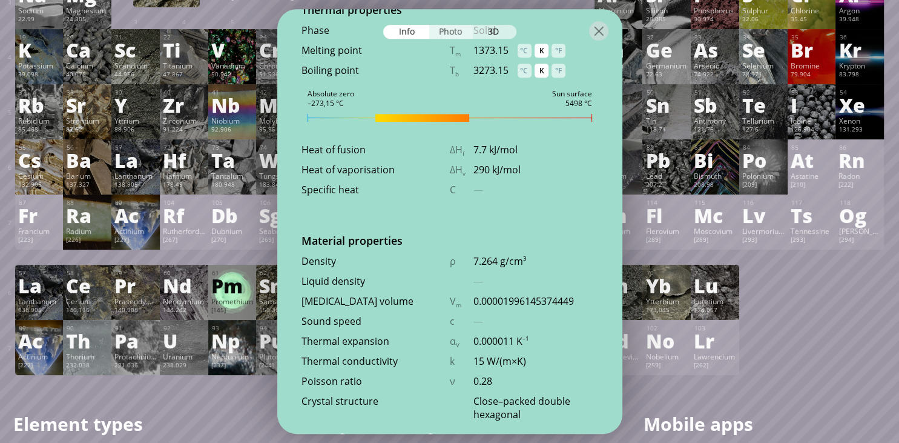 The height and width of the screenshot is (443, 899). I want to click on div: 19, so click(39, 37).